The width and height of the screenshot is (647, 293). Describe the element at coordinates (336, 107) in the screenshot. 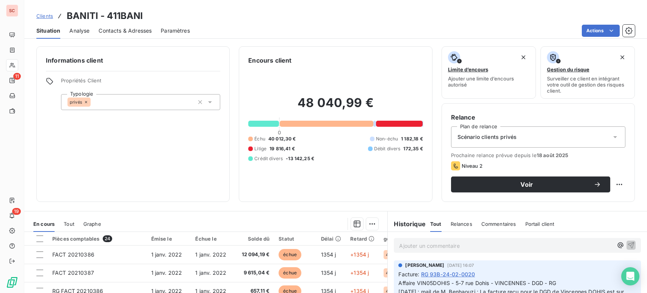

I see `h2: 48 040,99 €` at that location.